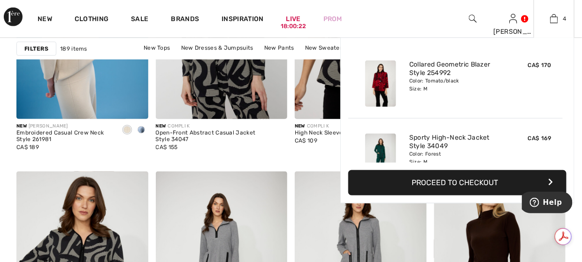  I want to click on a: Live18:00:22, so click(293, 19).